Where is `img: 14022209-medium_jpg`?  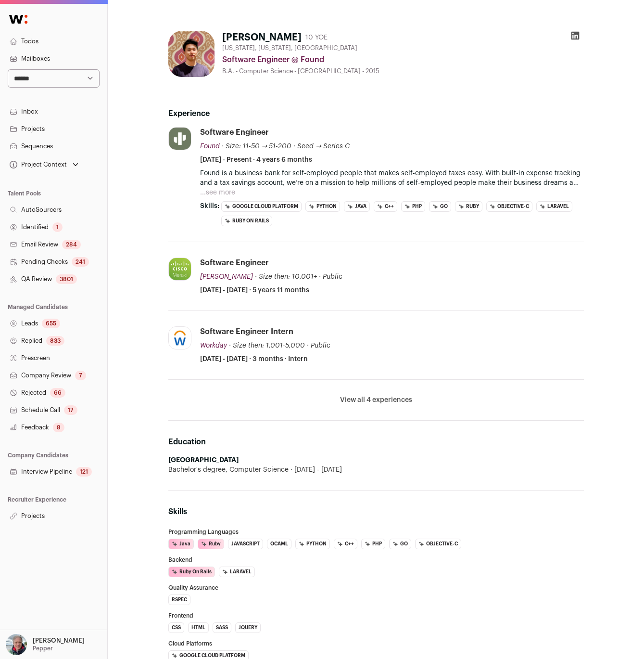 img: 14022209-medium_jpg is located at coordinates (16, 644).